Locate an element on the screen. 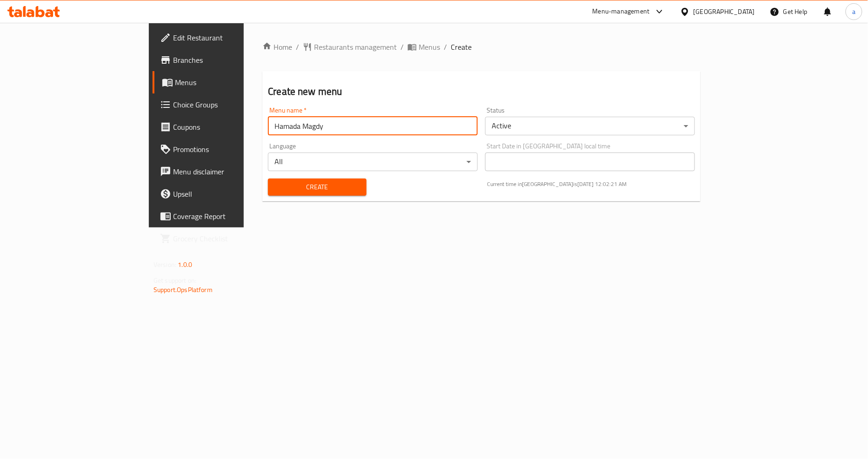 This screenshot has width=868, height=459. a: Menu disclaimer is located at coordinates (224, 172).